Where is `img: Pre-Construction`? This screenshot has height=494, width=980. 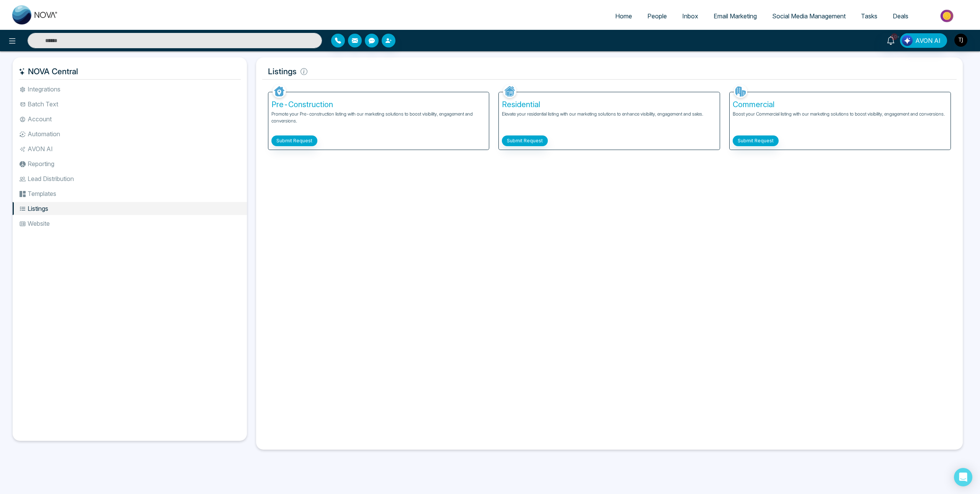
img: Pre-Construction is located at coordinates (279, 91).